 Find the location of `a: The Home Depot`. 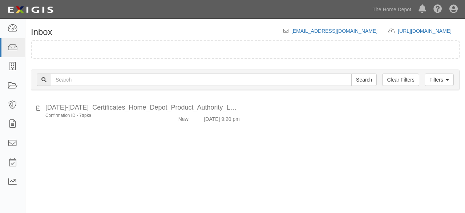

a: The Home Depot is located at coordinates (392, 9).